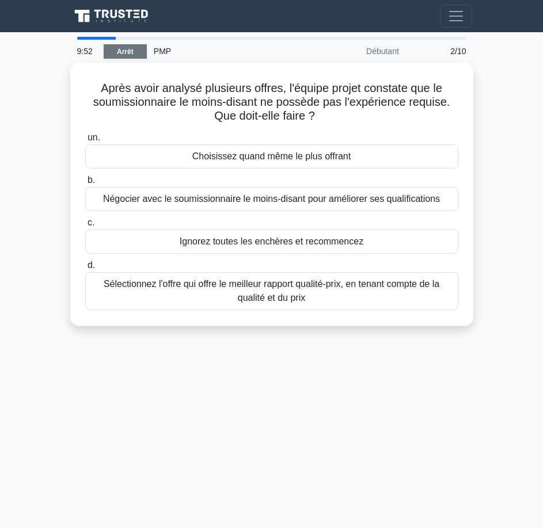  Describe the element at coordinates (272, 102) in the screenshot. I see `font: Après avoir analysé plusieurs offres, l'équipe projet constate que le soumissionnaire le moins-di...` at that location.